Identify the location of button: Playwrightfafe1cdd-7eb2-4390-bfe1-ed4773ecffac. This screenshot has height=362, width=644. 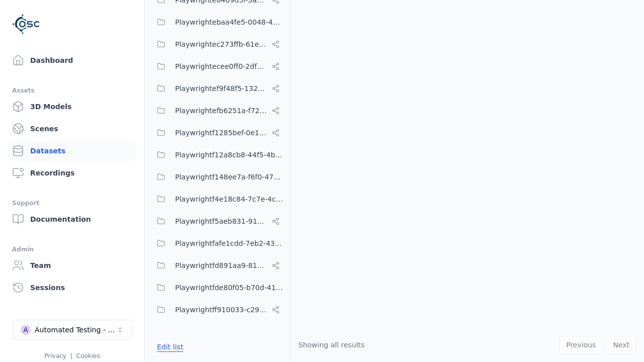
(218, 244).